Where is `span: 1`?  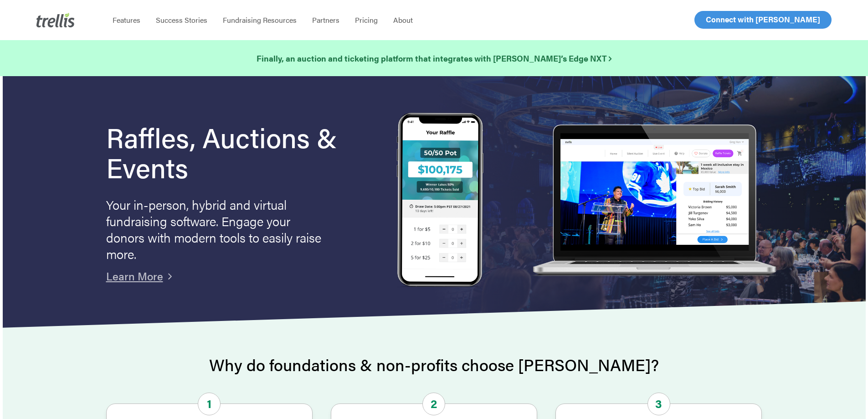
span: 1 is located at coordinates (210, 404).